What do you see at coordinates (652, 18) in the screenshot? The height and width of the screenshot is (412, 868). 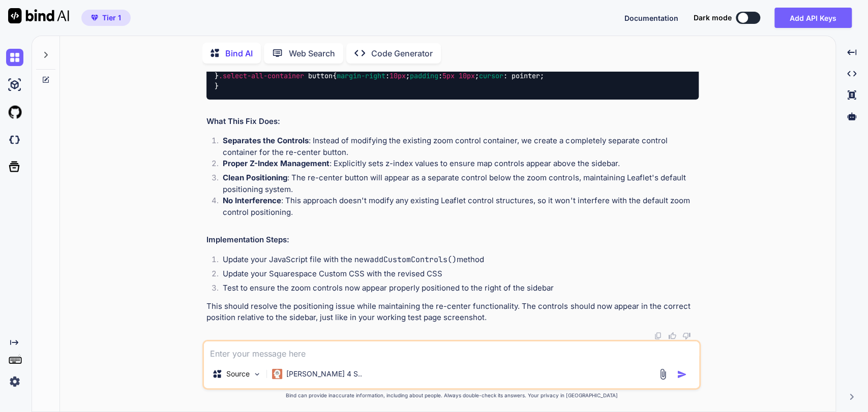 I see `span: Documentation` at bounding box center [652, 18].